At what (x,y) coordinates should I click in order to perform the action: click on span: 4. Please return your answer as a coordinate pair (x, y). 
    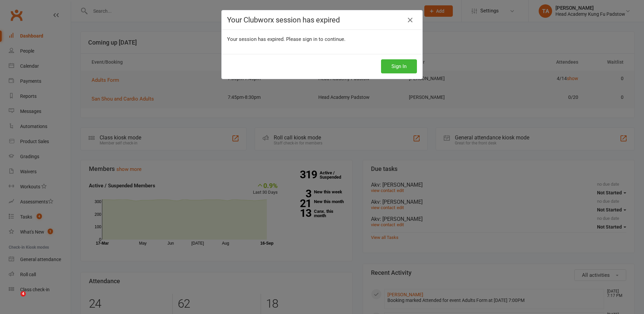
    Looking at the image, I should click on (23, 294).